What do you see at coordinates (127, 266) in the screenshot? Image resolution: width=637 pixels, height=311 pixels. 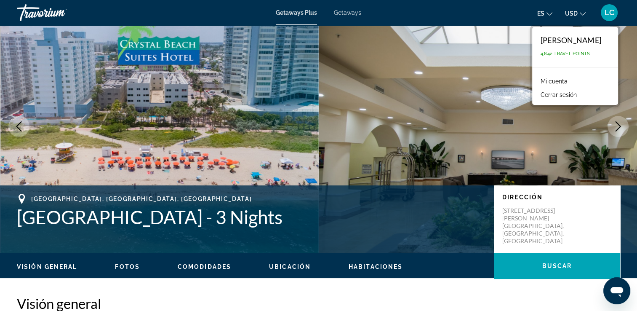 I see `span: Fotos` at bounding box center [127, 266].